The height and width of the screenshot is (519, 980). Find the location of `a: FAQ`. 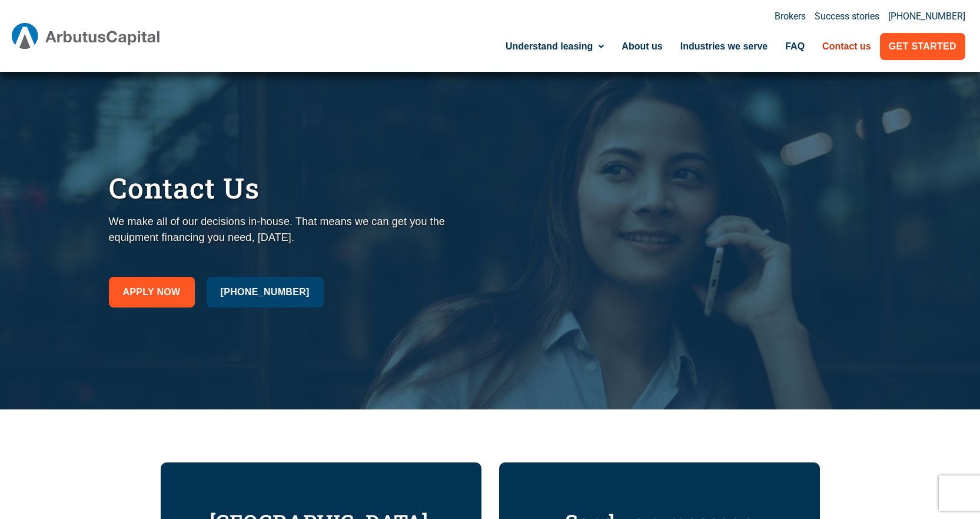

a: FAQ is located at coordinates (795, 46).